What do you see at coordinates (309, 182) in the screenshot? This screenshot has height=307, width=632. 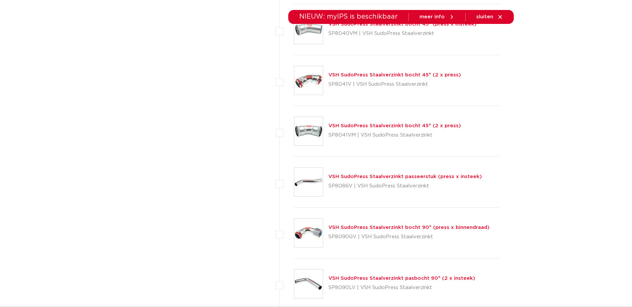 I see `img: Thumbnail for VSH SudoPress Staalverzinkt passeerstuk (press x insteek)` at bounding box center [309, 182].